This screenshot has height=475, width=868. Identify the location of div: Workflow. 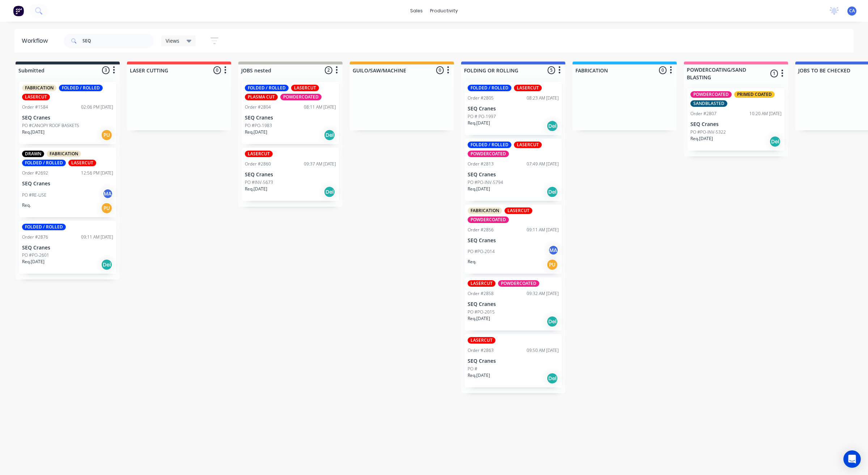
(36, 41).